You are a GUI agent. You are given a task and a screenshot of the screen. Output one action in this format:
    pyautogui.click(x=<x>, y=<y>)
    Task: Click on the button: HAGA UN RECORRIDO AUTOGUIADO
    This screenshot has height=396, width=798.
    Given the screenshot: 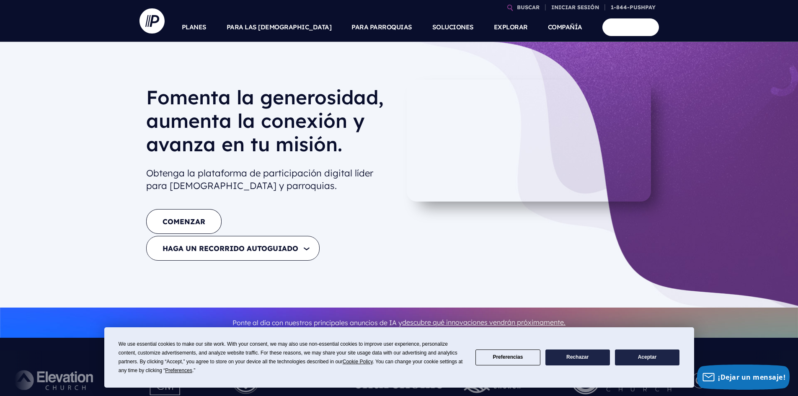 What is the action you would take?
    pyautogui.click(x=233, y=248)
    